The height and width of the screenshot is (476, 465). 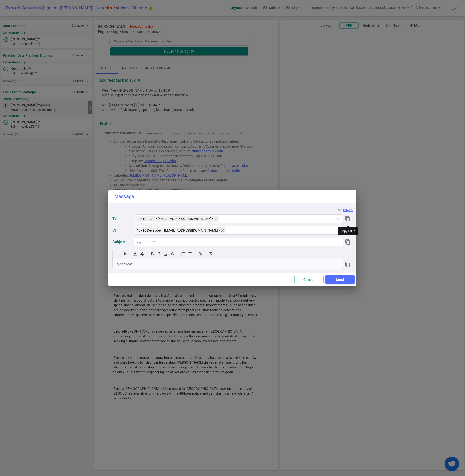 What do you see at coordinates (340, 210) in the screenshot?
I see `span: Add` at bounding box center [340, 210].